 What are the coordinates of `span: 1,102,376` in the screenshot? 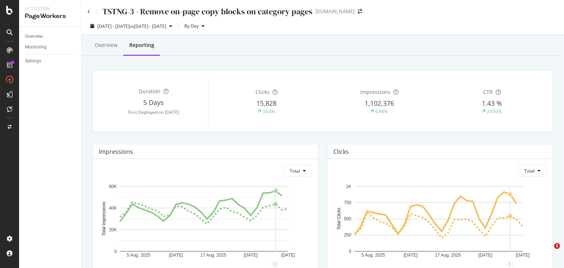 It's located at (379, 103).